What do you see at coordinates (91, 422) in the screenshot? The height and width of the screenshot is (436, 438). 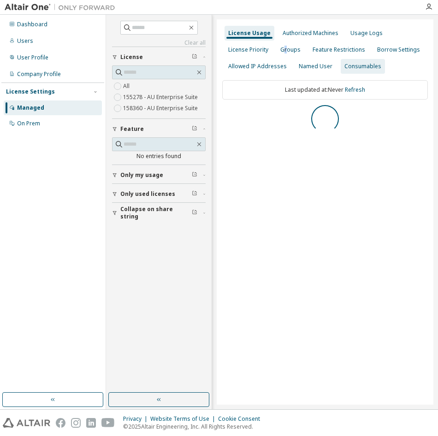 I see `img: linkedin.svg` at bounding box center [91, 422].